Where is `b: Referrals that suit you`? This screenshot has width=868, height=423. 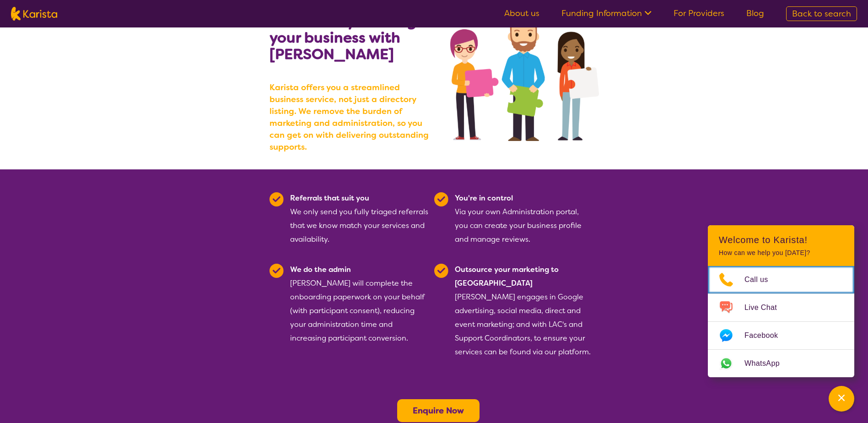
b: Referrals that suit you is located at coordinates (329, 198).